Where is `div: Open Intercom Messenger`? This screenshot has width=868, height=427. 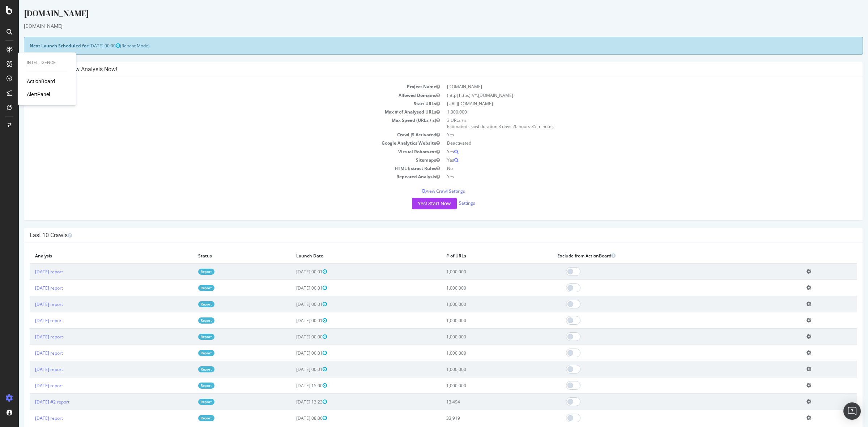 div: Open Intercom Messenger is located at coordinates (852, 411).